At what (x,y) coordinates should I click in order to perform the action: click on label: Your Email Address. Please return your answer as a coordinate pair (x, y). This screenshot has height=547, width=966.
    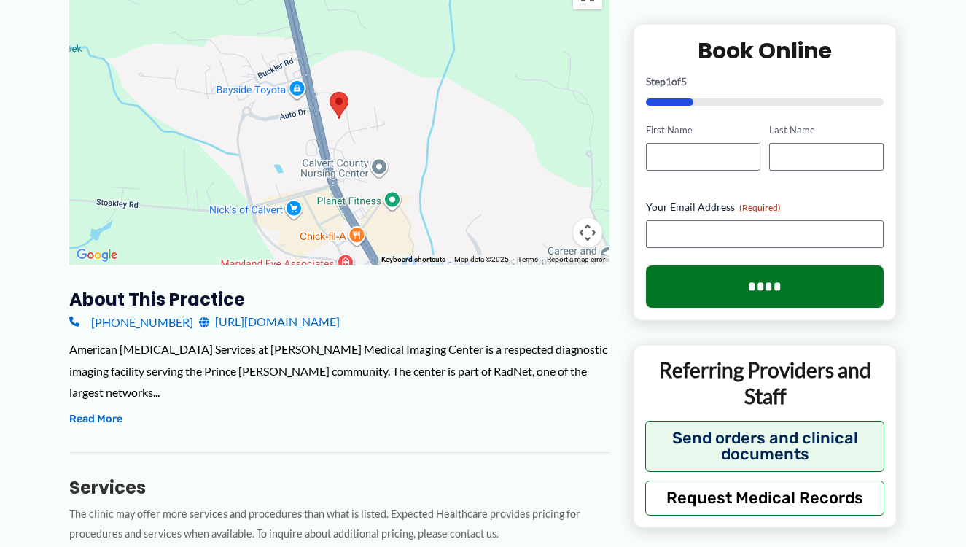
    Looking at the image, I should click on (765, 207).